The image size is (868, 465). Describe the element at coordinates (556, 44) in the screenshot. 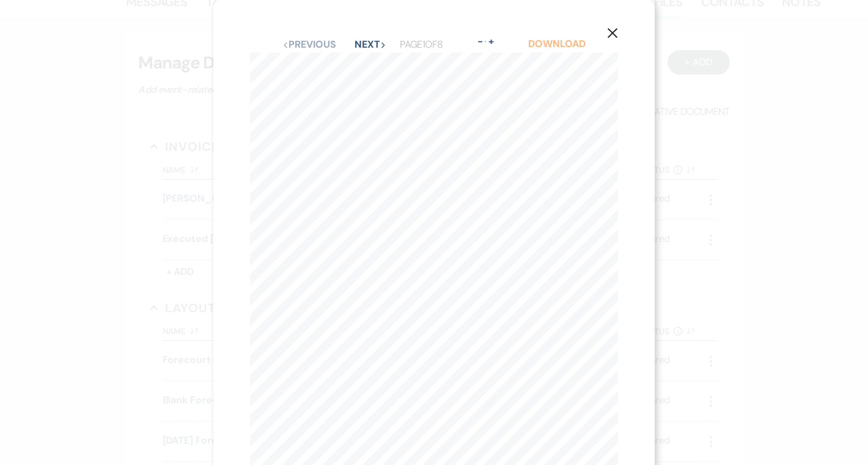

I see `a: Download` at that location.